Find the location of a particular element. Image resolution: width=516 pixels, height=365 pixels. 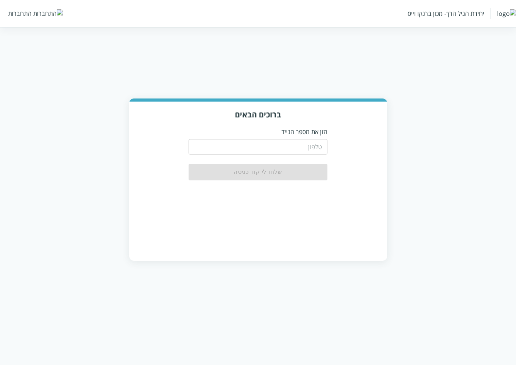

div: התחברות is located at coordinates (20, 14).